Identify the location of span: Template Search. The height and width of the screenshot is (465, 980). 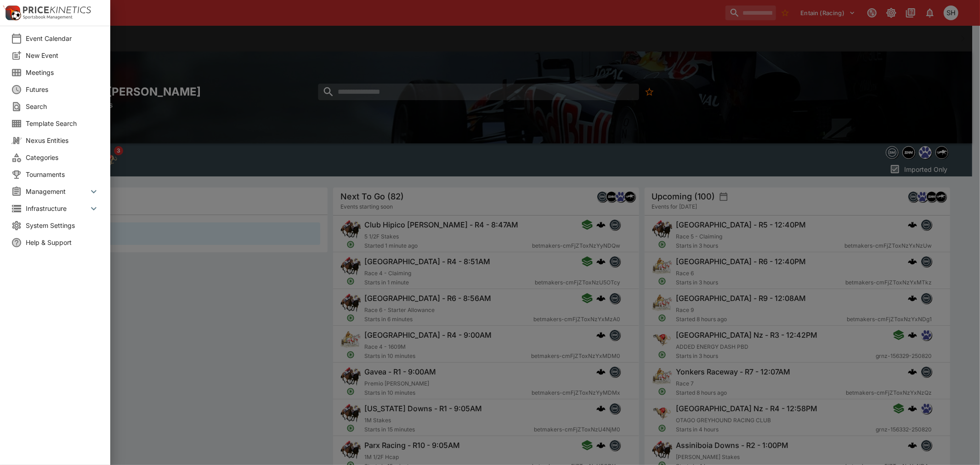
(63, 123).